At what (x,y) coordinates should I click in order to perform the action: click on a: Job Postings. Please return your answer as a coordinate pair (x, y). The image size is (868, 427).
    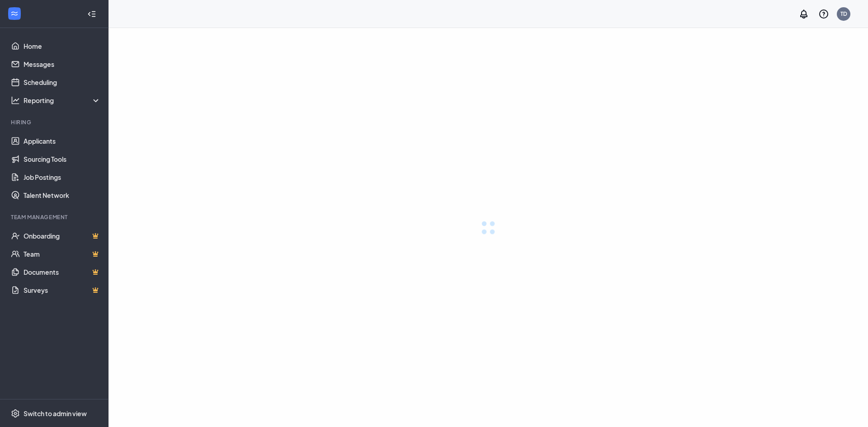
    Looking at the image, I should click on (62, 177).